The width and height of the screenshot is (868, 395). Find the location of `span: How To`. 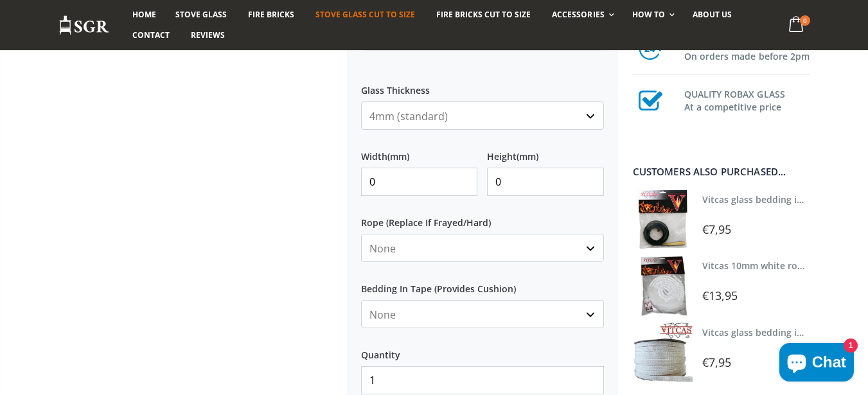

span: How To is located at coordinates (648, 14).